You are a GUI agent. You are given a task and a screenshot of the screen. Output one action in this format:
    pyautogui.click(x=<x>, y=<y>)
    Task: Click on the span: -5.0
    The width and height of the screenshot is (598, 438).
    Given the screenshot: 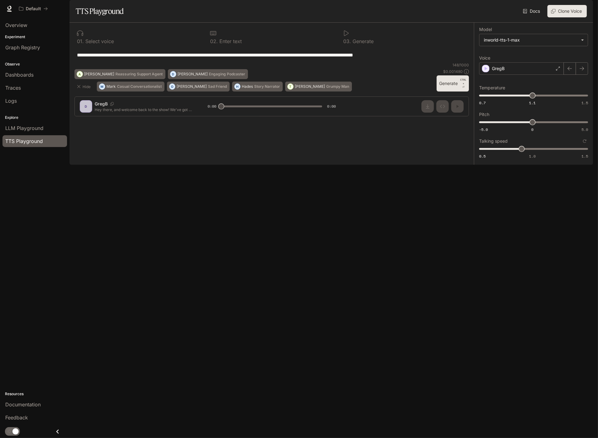 What is the action you would take?
    pyautogui.click(x=483, y=129)
    